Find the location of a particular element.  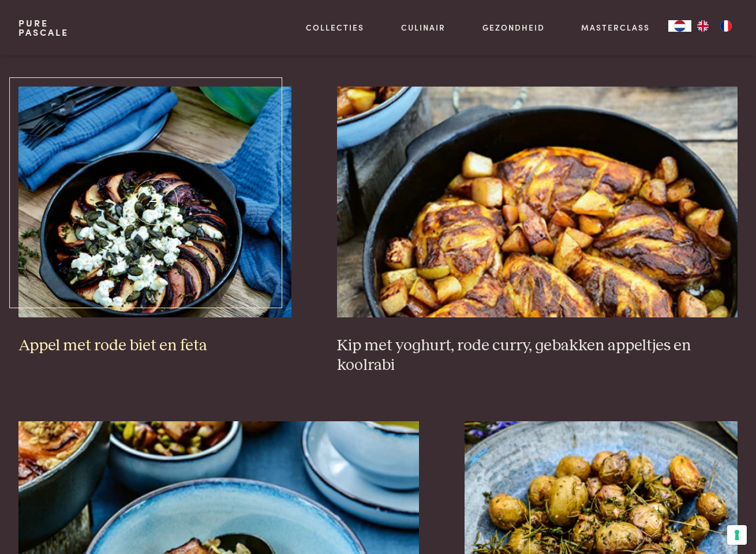

a: Appel met rode biet en feta Appel met rode biet en feta is located at coordinates (155, 221).